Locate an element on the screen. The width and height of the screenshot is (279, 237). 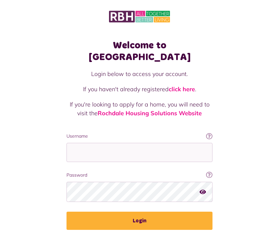
p: If you're looking to apply for a home, you will need to visit the is located at coordinates (140, 109).